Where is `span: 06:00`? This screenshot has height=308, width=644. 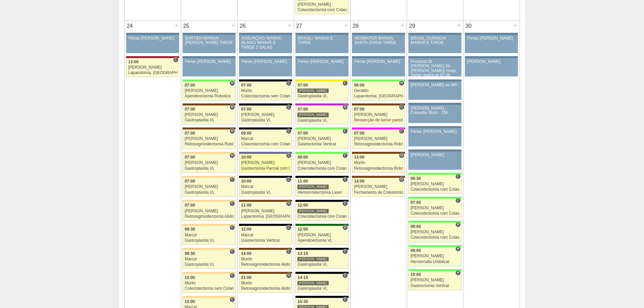
span: 06:00 is located at coordinates (359, 85).